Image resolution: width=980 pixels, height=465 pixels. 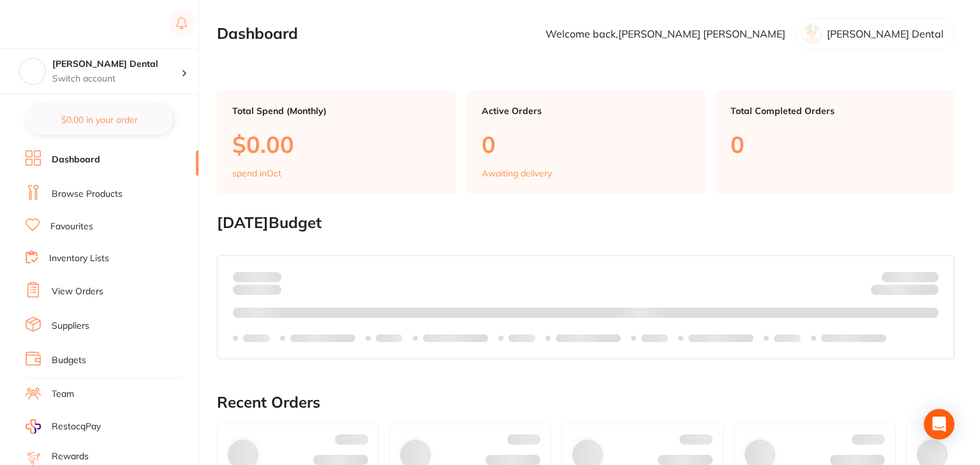 What do you see at coordinates (69, 361) in the screenshot?
I see `a: Budgets` at bounding box center [69, 361].